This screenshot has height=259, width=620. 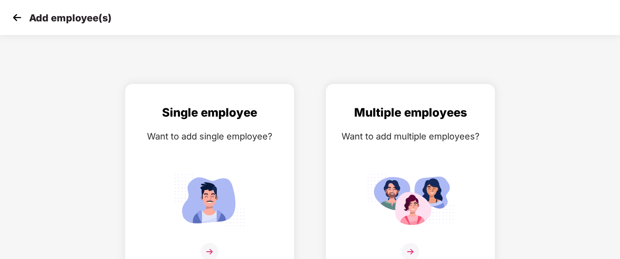 What do you see at coordinates (17, 17) in the screenshot?
I see `img: svg+xml;base64,PHN2ZyB4bWxucz0iaHR0cDovL3d3dy53My5vcmcvMjAwMC9zdmciIHdpZHRoPSIzMCIgaGVpZ2h0PSIzMC...` at bounding box center [17, 17].